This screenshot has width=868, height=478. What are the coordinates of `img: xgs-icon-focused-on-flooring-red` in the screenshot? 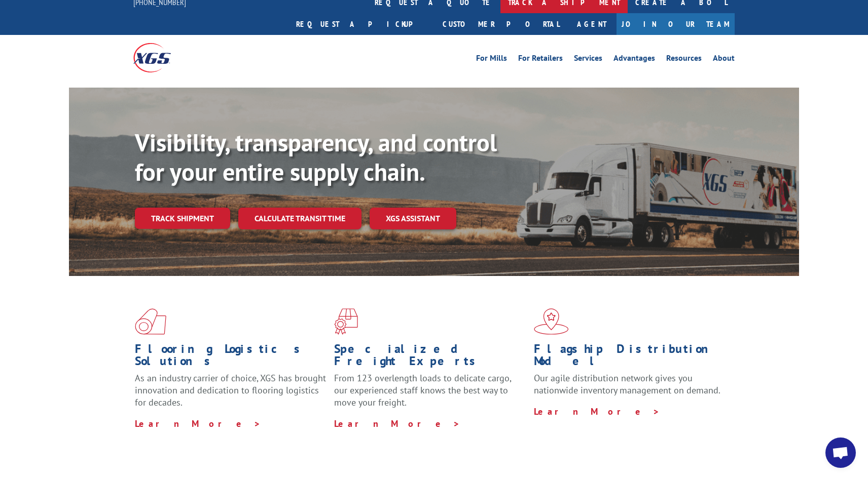 It's located at (346, 322).